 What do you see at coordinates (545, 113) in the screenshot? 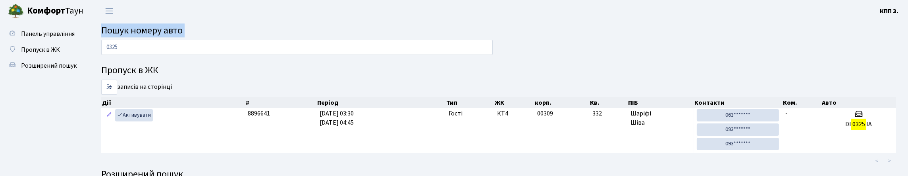
I see `span: 00309` at bounding box center [545, 113].